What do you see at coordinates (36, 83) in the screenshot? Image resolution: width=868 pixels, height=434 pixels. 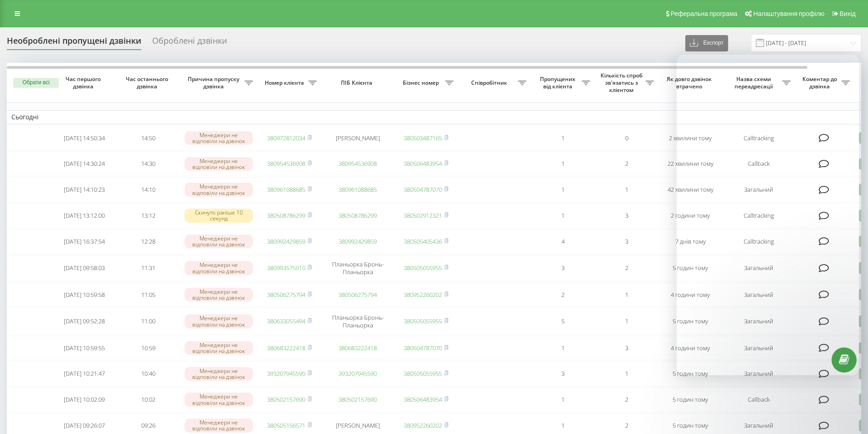 I see `button: Обрати всі` at bounding box center [36, 83].